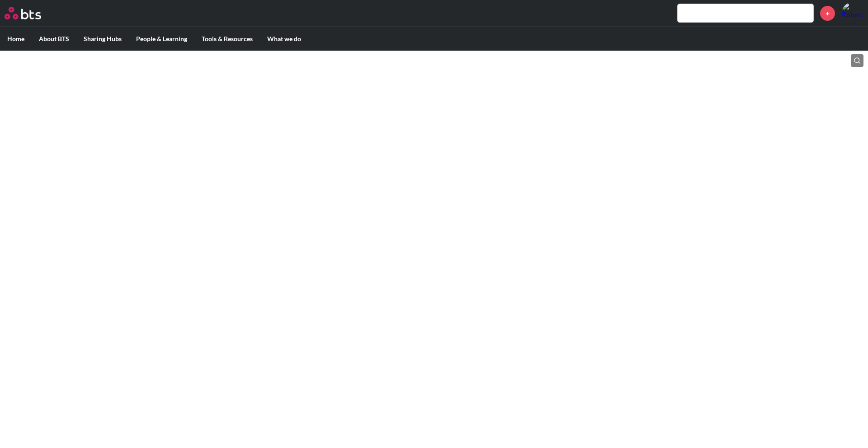 The image size is (868, 448). Describe the element at coordinates (161, 39) in the screenshot. I see `label: People & Learning` at that location.